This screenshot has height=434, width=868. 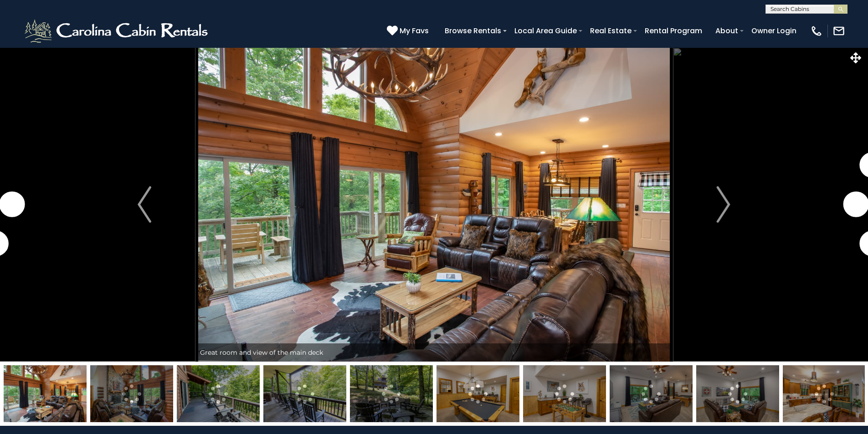 What do you see at coordinates (816, 31) in the screenshot?
I see `img: phone-regular-white.png` at bounding box center [816, 31].